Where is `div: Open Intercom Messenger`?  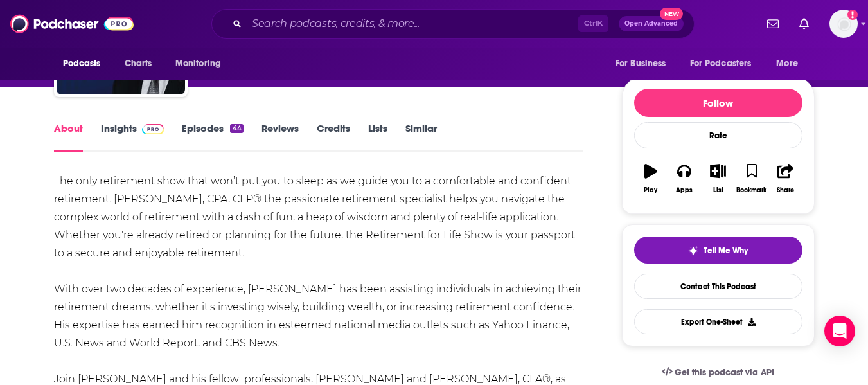 div: Open Intercom Messenger is located at coordinates (840, 331).